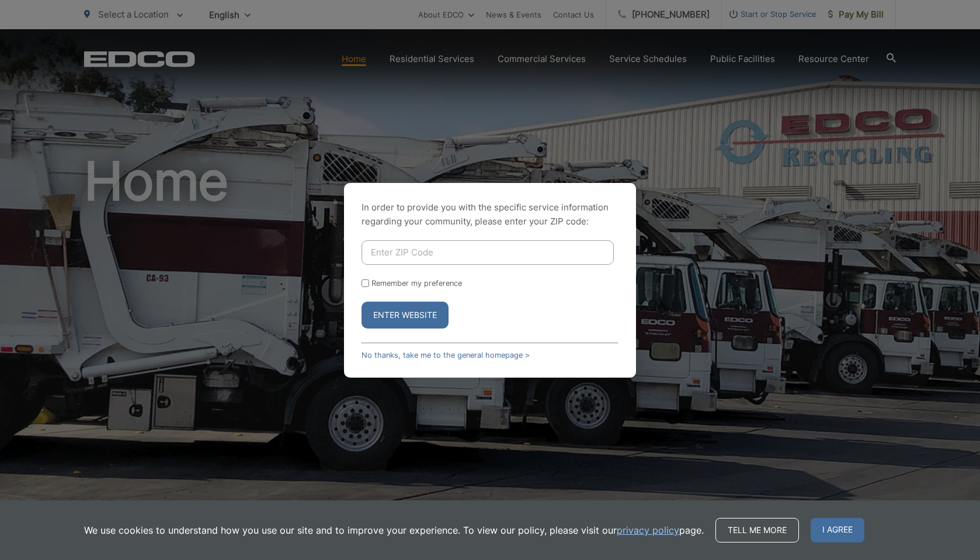 Image resolution: width=980 pixels, height=560 pixels. I want to click on a: Tell me more, so click(757, 530).